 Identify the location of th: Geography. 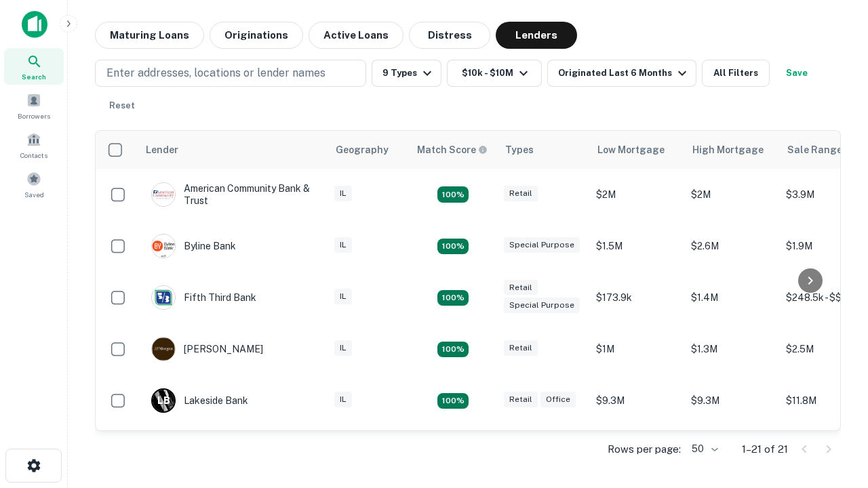
(368, 150).